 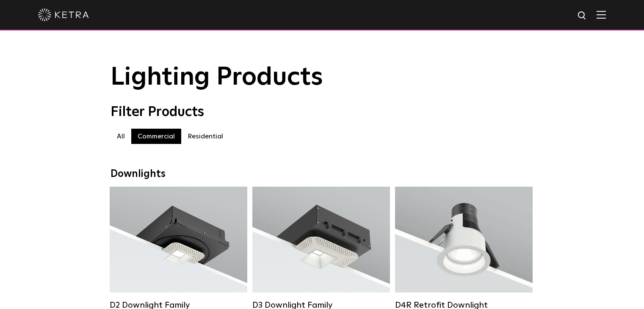 What do you see at coordinates (121, 136) in the screenshot?
I see `label: All` at bounding box center [121, 136].